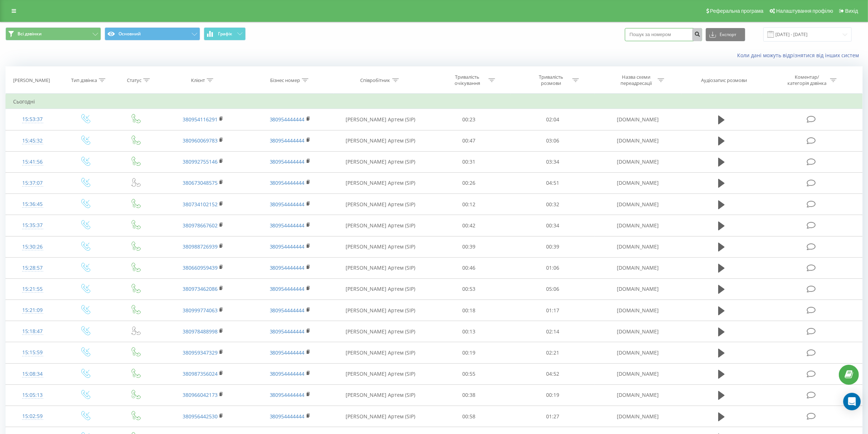 The height and width of the screenshot is (434, 868). Describe the element at coordinates (32, 161) in the screenshot. I see `div: 15:41:56` at that location.